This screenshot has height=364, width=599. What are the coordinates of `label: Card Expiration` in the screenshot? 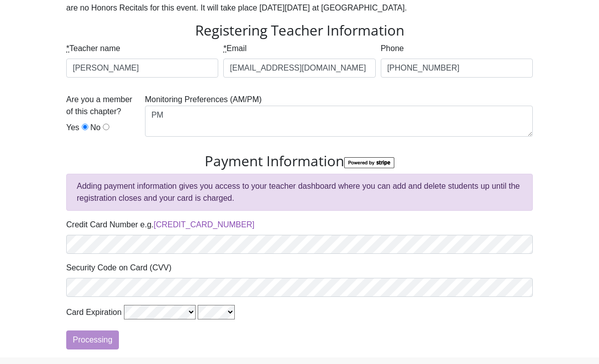 It's located at (94, 312).